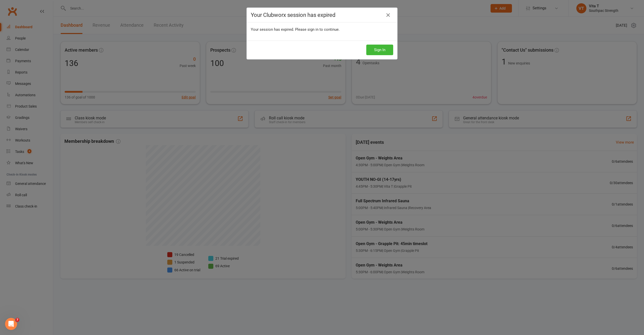  Describe the element at coordinates (388, 15) in the screenshot. I see `a: Close` at that location.